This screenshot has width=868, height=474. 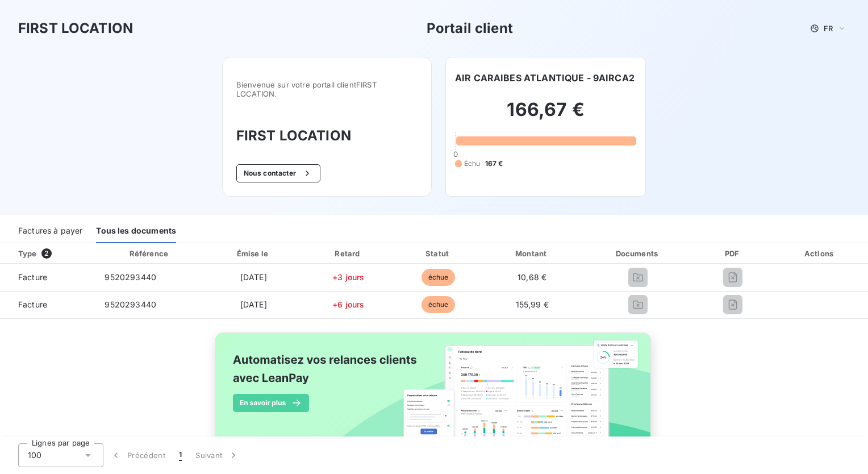 I want to click on span: FR, so click(x=828, y=28).